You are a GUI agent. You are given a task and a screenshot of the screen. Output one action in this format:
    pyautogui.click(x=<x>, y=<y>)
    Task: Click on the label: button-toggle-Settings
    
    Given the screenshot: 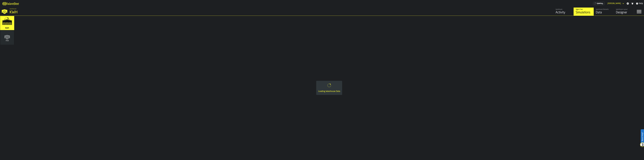 What is the action you would take?
    pyautogui.click(x=628, y=3)
    